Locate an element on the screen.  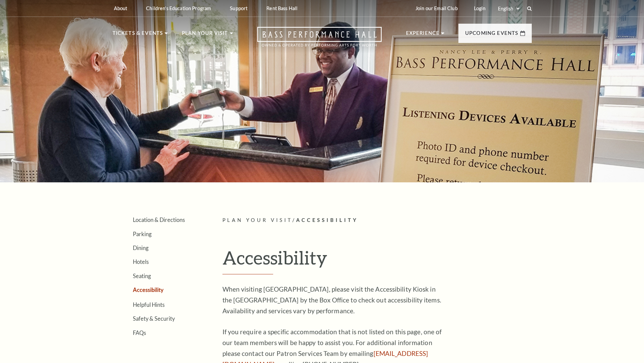
a: Accessibility is located at coordinates (148, 290).